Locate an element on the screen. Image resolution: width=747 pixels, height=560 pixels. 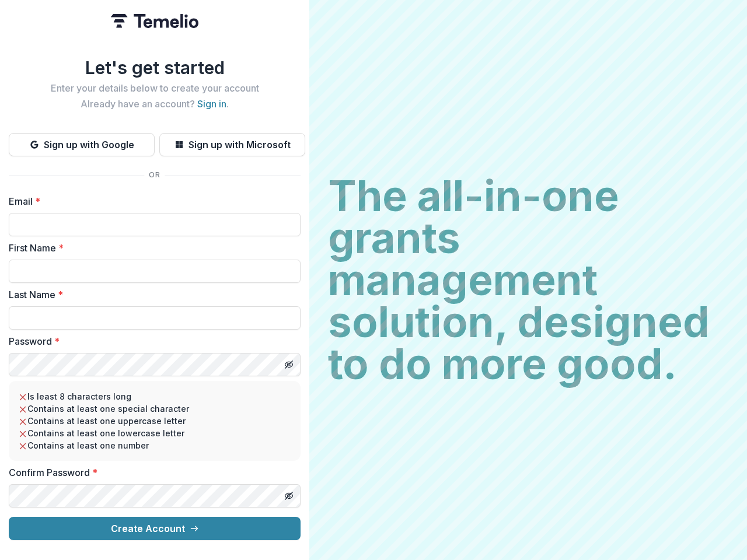
a: Sign in is located at coordinates (212, 104).